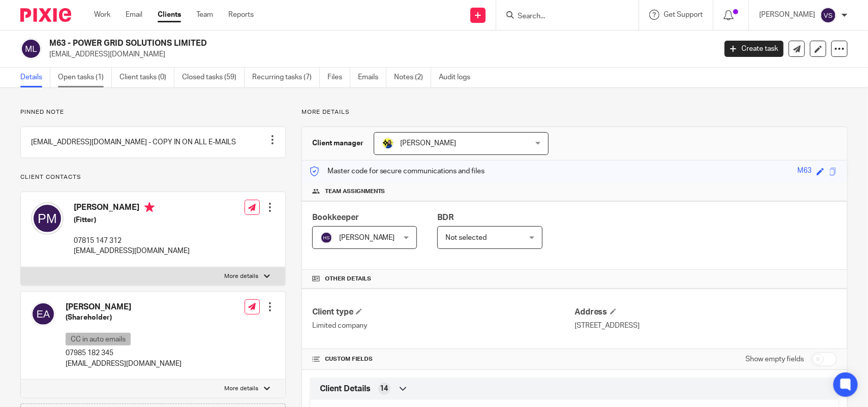  What do you see at coordinates (124, 317) in the screenshot?
I see `h5: (Shareholder)` at bounding box center [124, 317].